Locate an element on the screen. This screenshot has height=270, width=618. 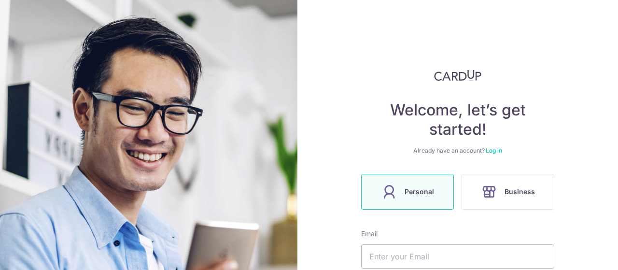
label: Email is located at coordinates (369, 233).